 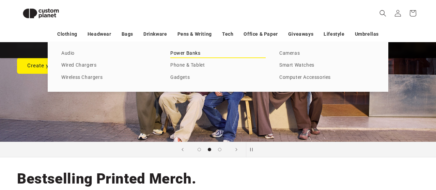 What do you see at coordinates (195, 34) in the screenshot?
I see `a: Pens & Writing` at bounding box center [195, 34].